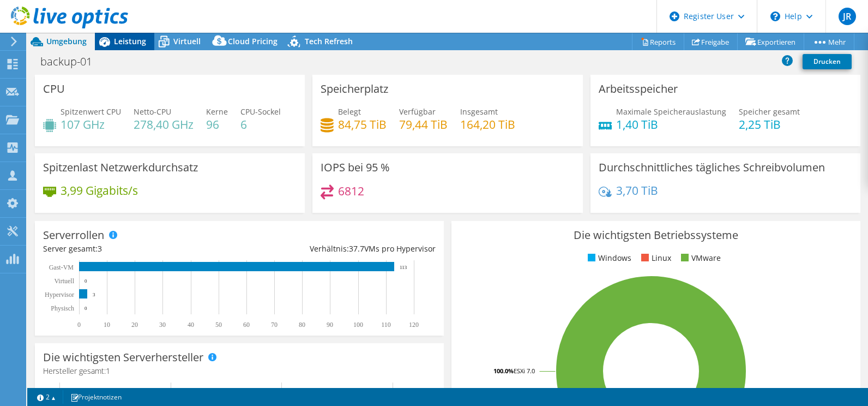 This screenshot has height=406, width=868. Describe the element at coordinates (656, 235) in the screenshot. I see `h3: Die wichtigsten Betriebssysteme` at that location.